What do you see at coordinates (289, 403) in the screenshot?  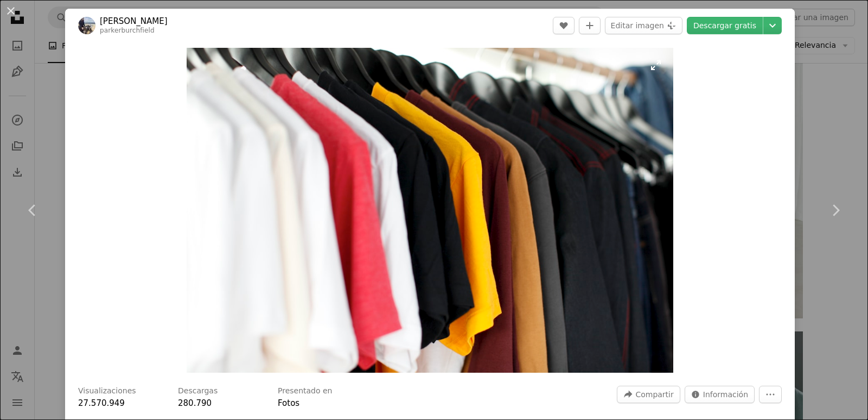 I see `a: Fotos` at bounding box center [289, 403].